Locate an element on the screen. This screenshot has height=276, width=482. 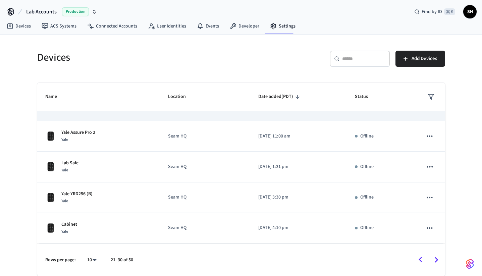
div: 10 is located at coordinates (92, 260).